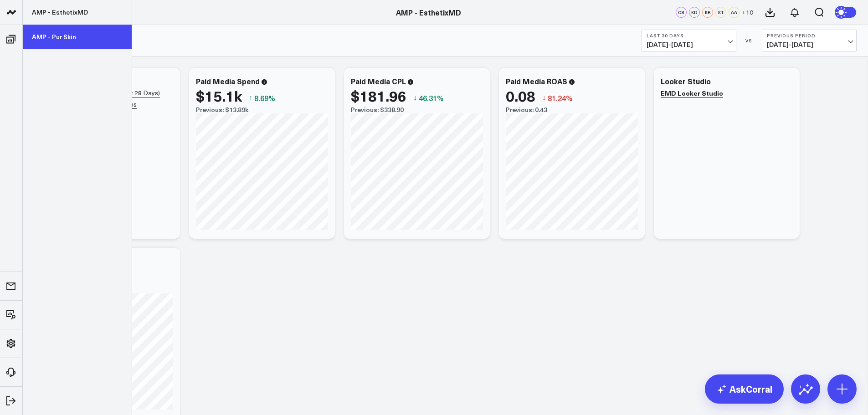 The width and height of the screenshot is (868, 415). Describe the element at coordinates (810, 35) in the screenshot. I see `b: Previous Period` at that location.